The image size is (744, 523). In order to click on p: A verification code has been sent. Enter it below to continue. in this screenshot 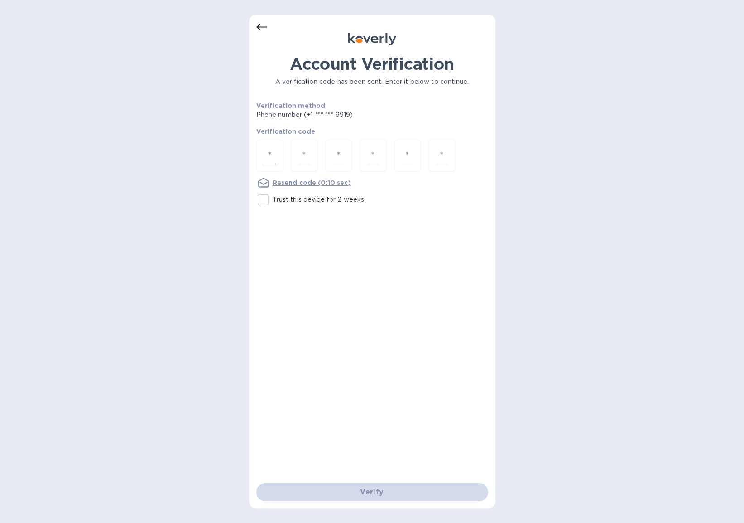, I will do `click(372, 82)`.